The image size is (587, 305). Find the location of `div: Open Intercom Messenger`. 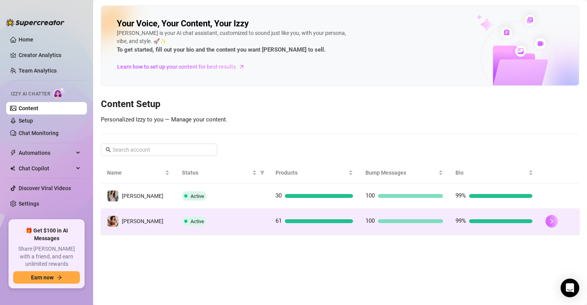

div: Open Intercom Messenger is located at coordinates (570, 288).